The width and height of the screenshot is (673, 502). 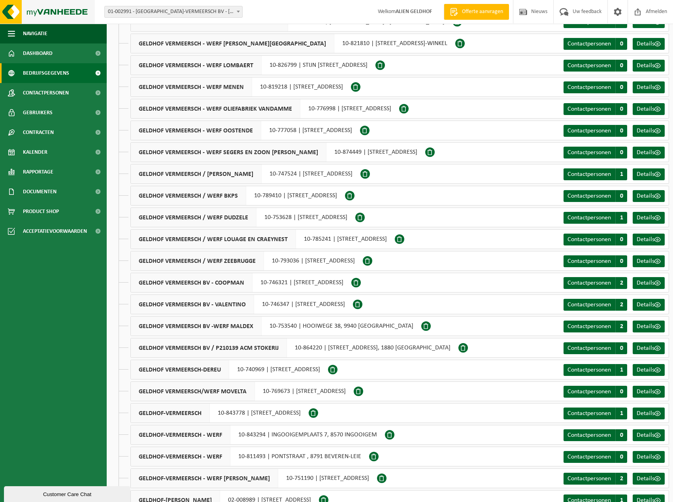 What do you see at coordinates (192, 283) in the screenshot?
I see `span: GELDHOF VERMEERSCH BV - COOPMAN` at bounding box center [192, 283].